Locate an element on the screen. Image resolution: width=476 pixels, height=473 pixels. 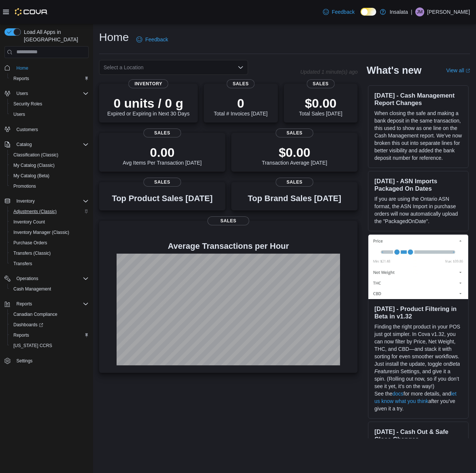
button: Settings is located at coordinates (46, 361).